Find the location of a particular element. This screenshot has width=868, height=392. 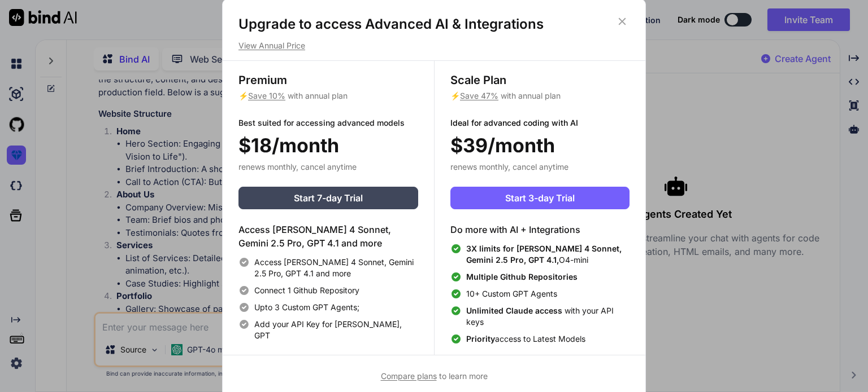

span: access to Latest Models is located at coordinates (525, 339).